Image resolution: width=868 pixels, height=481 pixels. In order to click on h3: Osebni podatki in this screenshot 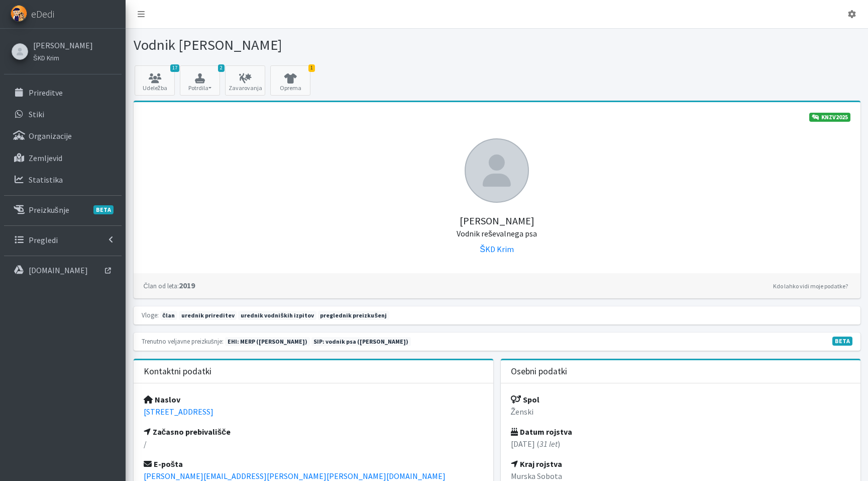, I will do `click(539, 371)`.